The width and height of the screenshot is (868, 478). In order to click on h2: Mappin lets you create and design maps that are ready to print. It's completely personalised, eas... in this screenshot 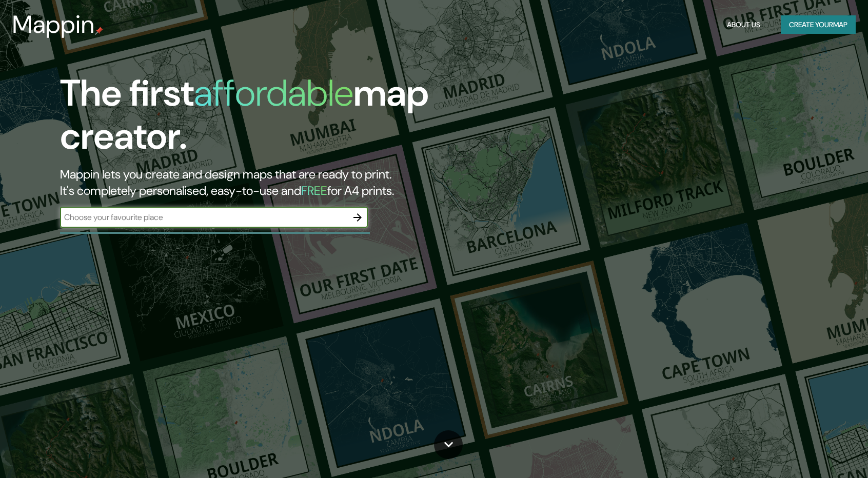, I will do `click(277, 183)`.